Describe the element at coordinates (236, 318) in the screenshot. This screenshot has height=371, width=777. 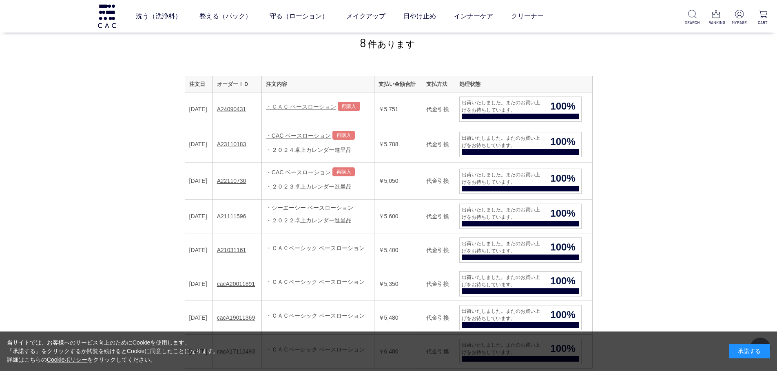
I see `a: cacA19011369` at that location.